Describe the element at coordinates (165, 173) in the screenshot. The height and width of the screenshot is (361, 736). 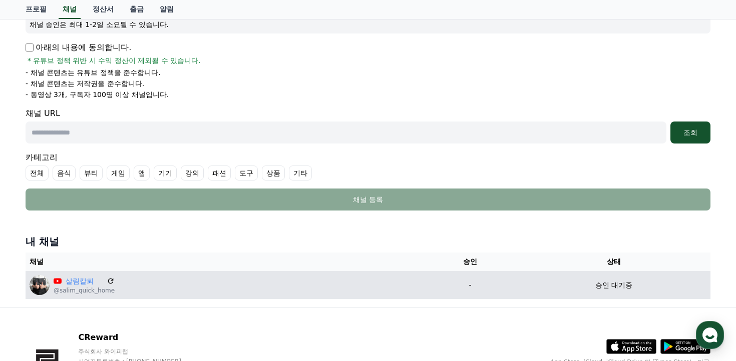
I see `label: 기기` at that location.